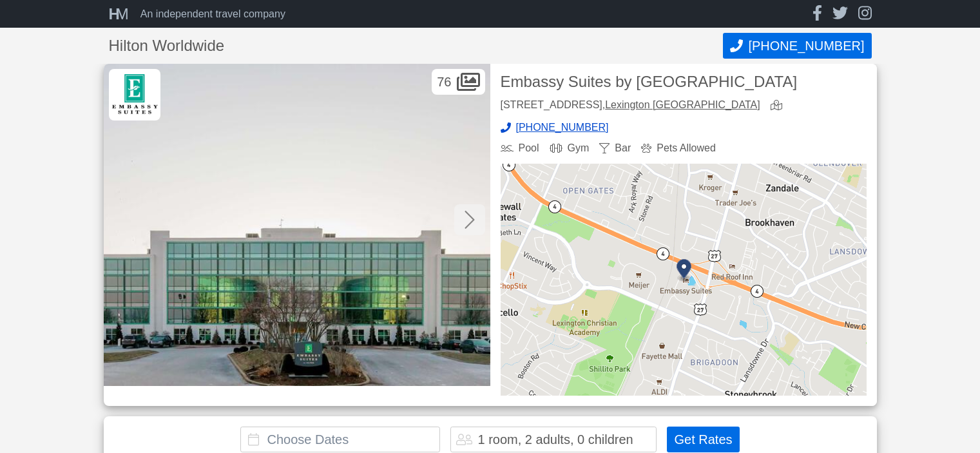  Describe the element at coordinates (679, 148) in the screenshot. I see `div: Pets Allowed` at that location.